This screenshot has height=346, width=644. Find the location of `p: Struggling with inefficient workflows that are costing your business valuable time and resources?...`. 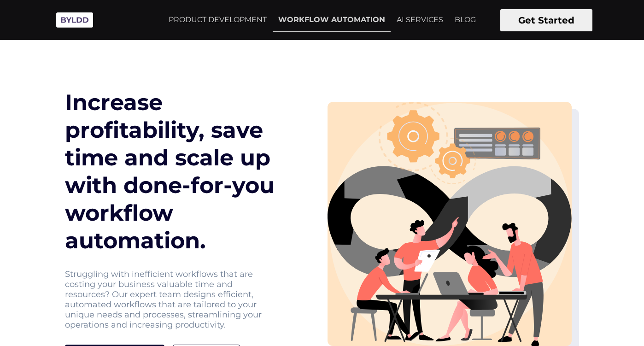

p: Struggling with inefficient workflows that are costing your business valuable time and resources?... is located at coordinates (164, 299).